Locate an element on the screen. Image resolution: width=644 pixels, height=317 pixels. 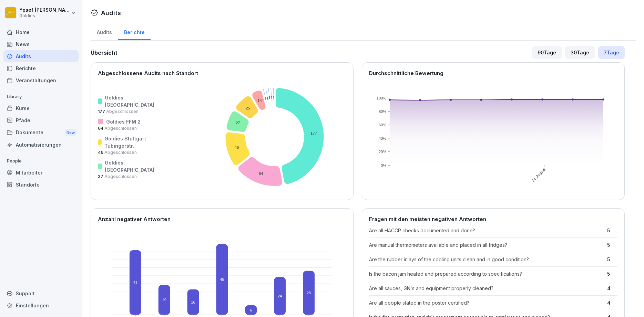
text: 0% is located at coordinates (384, 166).